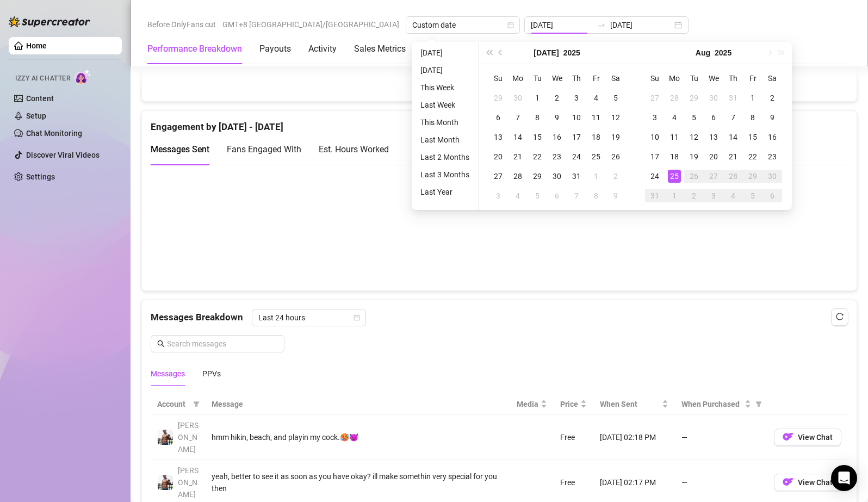 Image resolution: width=868 pixels, height=502 pixels. I want to click on a: Home, so click(37, 45).